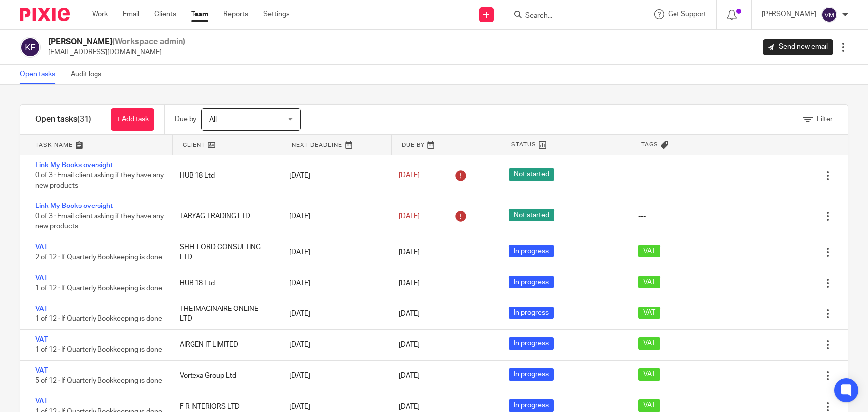 This screenshot has height=412, width=868. What do you see at coordinates (131, 14) in the screenshot?
I see `a: Email` at bounding box center [131, 14].